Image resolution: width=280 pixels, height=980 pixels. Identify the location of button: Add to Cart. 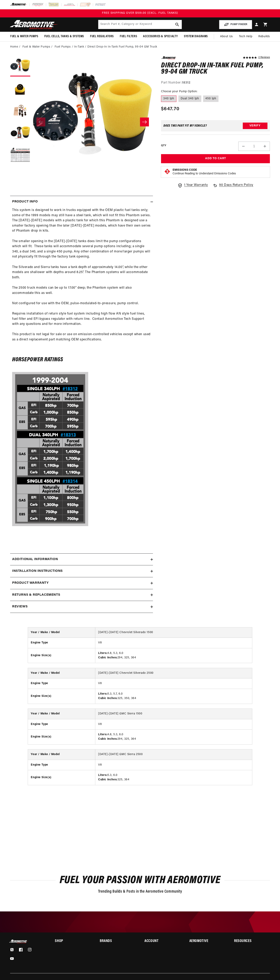
(216, 158).